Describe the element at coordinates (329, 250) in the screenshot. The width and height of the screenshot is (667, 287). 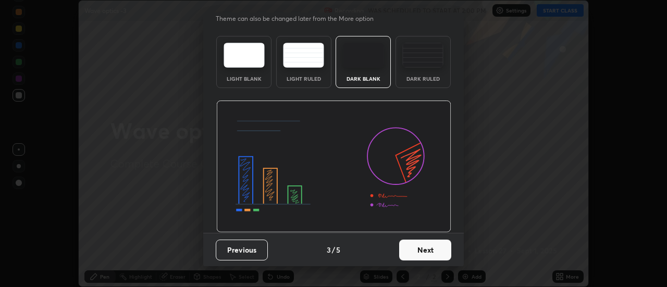
I see `h4: 3` at that location.